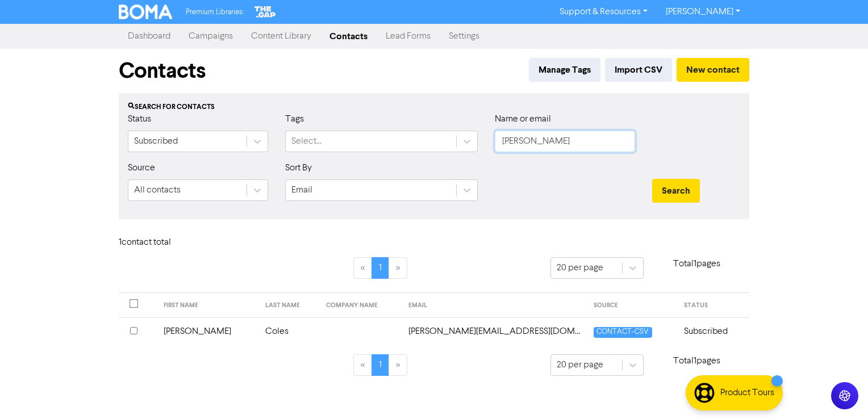 Image resolution: width=868 pixels, height=419 pixels. Describe the element at coordinates (294, 120) in the screenshot. I see `label: Tags` at that location.